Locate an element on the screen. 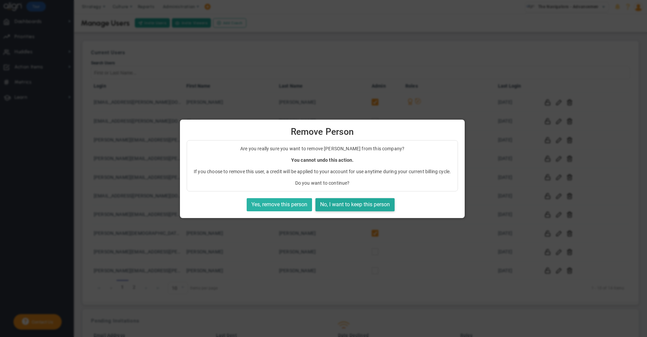 This screenshot has width=647, height=337. p: If you choose to remove this user, a credit will be applied to your account for use anytime durin... is located at coordinates (322, 172).